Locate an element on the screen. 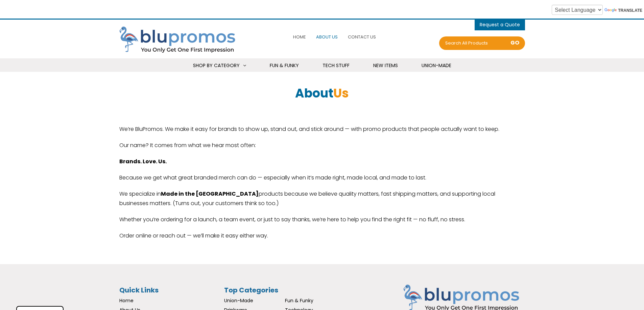  b: Brands. Love. Us. is located at coordinates (143, 161).